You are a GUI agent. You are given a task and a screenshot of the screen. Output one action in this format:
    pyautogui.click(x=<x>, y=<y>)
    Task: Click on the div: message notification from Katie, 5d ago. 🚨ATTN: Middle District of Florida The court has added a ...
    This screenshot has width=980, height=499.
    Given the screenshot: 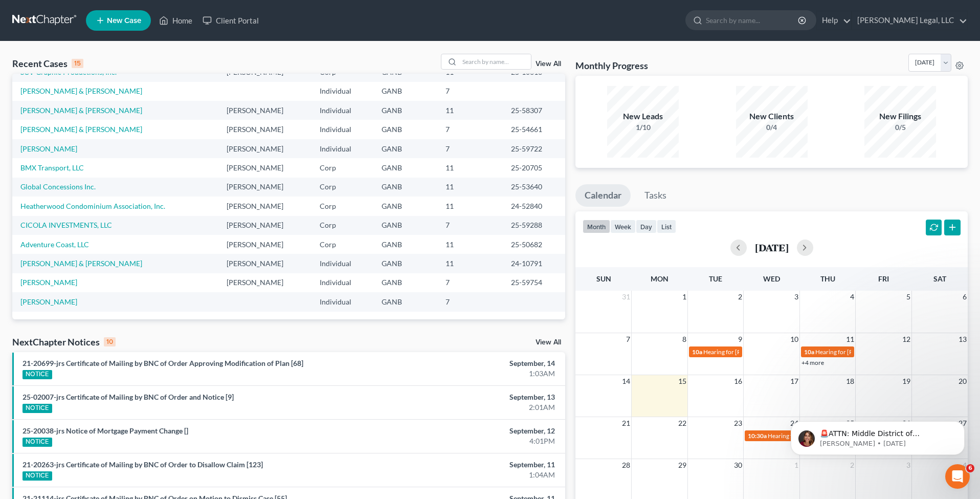 What is the action you would take?
    pyautogui.click(x=102, y=38)
    